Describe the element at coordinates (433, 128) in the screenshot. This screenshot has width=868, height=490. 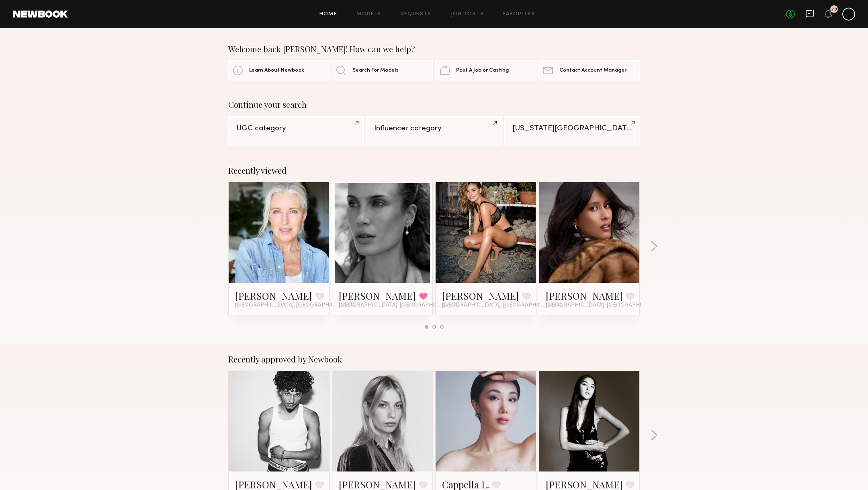
I see `div: Influencer category` at that location.